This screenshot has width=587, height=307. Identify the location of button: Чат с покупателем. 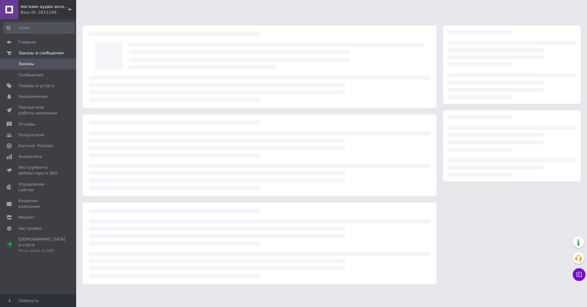
(580, 274).